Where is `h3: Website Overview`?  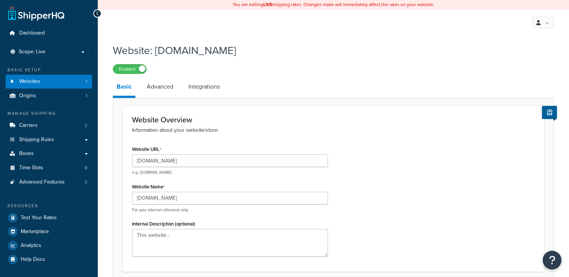 h3: Website Overview is located at coordinates (333, 120).